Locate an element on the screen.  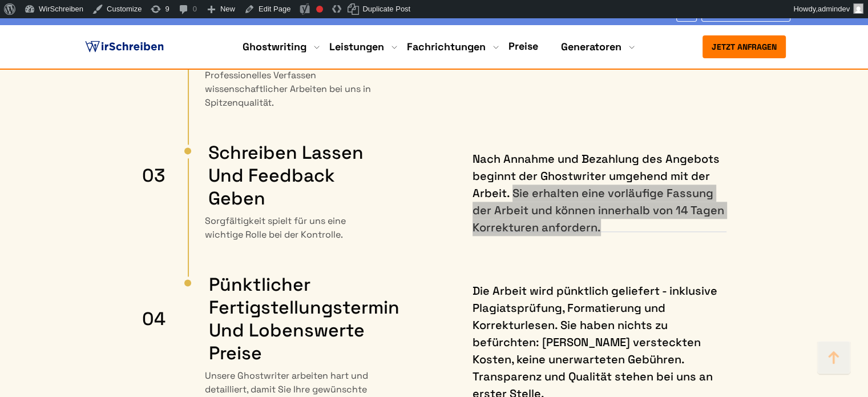
summary: Nach Annahme und Bezahlung des Angebots beginnt der Ghostwriter umgehend mit der Arbeit. Sie erha... is located at coordinates (599, 193).